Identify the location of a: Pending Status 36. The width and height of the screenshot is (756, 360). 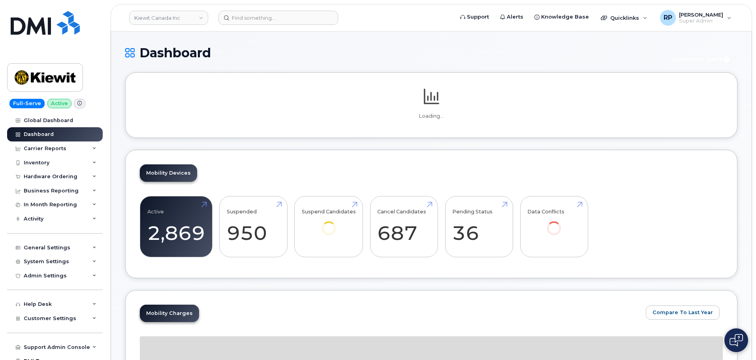
(478, 227).